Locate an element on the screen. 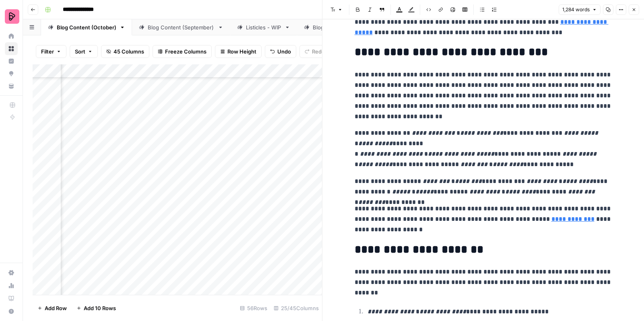  button: Row Height is located at coordinates (238, 51).